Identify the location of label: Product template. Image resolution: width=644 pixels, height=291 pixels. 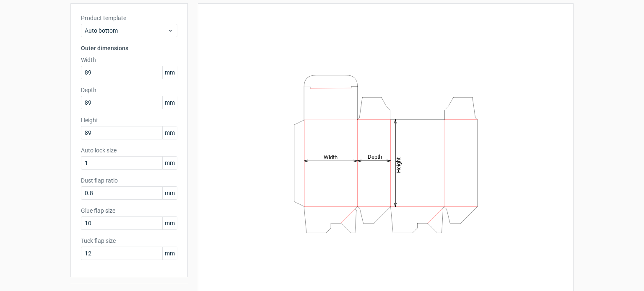
(129, 18).